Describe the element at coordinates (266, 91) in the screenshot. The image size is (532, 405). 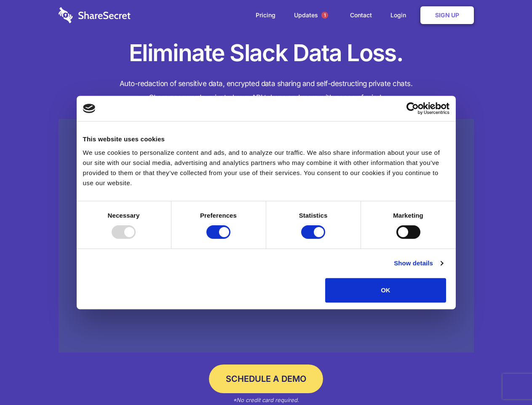
I see `h4: Auto-redaction of sensitive data, encrypted data sharing and self-destructing private chats. Shar...` at that location.